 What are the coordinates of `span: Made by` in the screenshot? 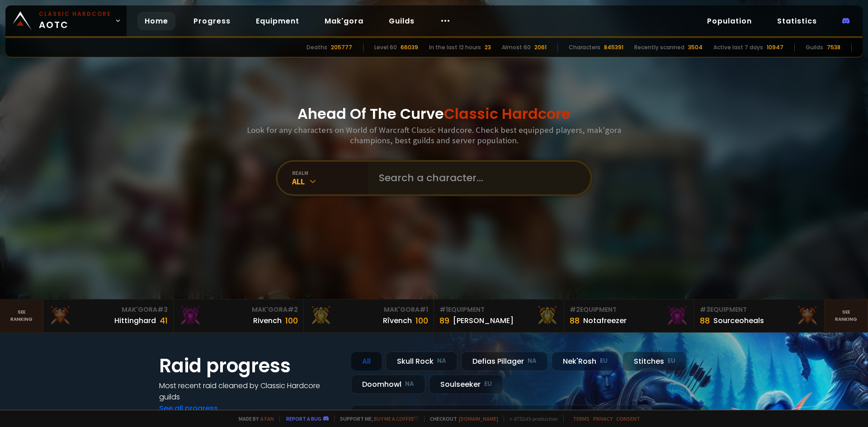 It's located at (254, 419).